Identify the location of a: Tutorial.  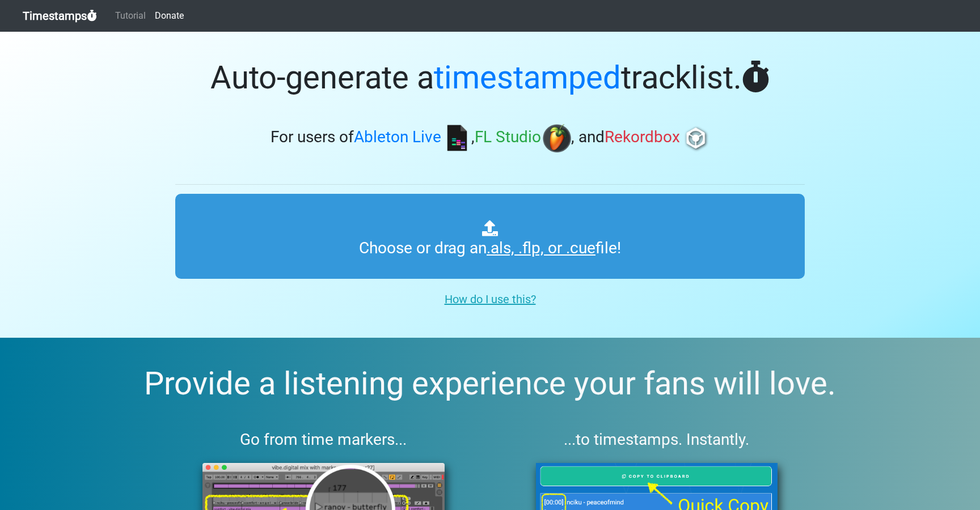
(130, 16).